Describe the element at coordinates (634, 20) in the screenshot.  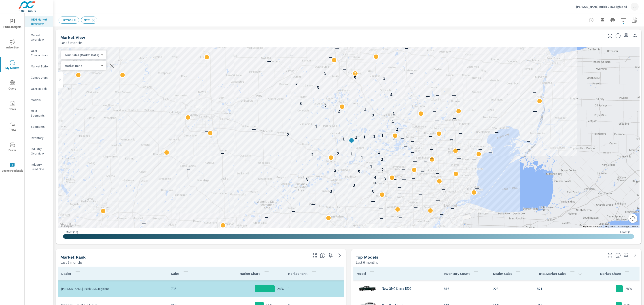
I see `button: Select Date Range` at that location.